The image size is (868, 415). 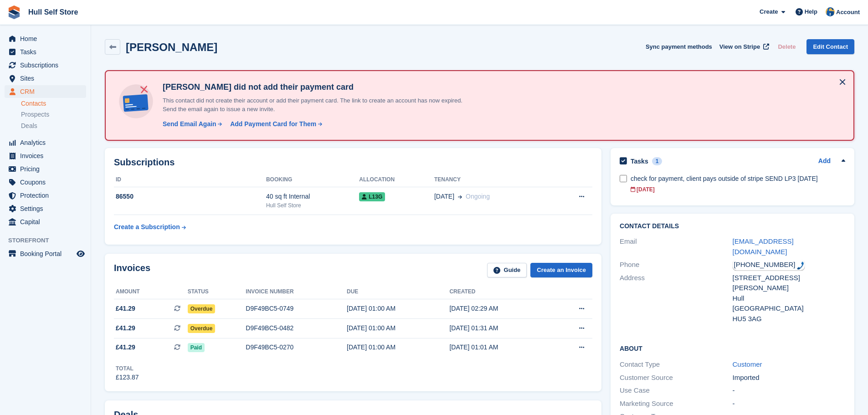 I want to click on th: Booking, so click(x=312, y=180).